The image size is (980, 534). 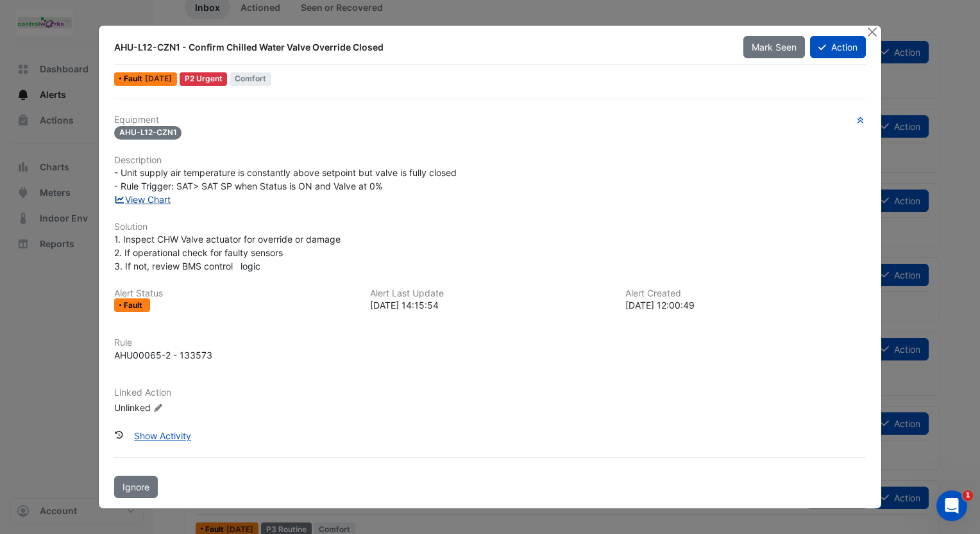 What do you see at coordinates (774, 47) in the screenshot?
I see `button: Mark Seen` at bounding box center [774, 47].